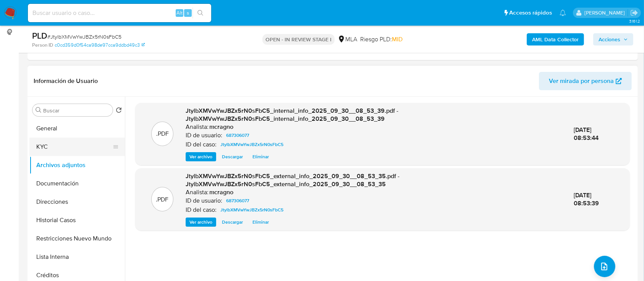 The height and width of the screenshot is (281, 644). Describe the element at coordinates (76, 110) in the screenshot. I see `input: Buscar` at that location.